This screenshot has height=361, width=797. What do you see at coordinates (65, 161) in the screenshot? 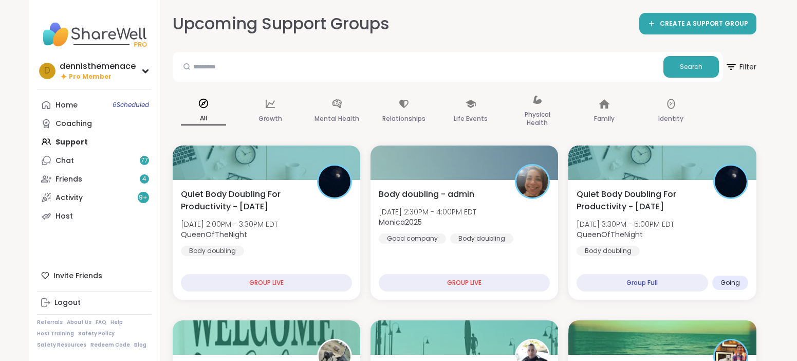
I see `div: Chat` at bounding box center [65, 161].